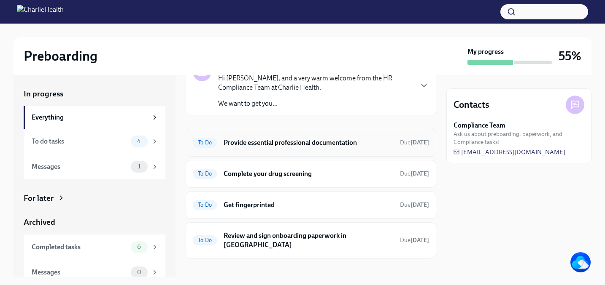  What do you see at coordinates (308, 174) in the screenshot?
I see `h6: Complete your drug screening` at bounding box center [308, 174].